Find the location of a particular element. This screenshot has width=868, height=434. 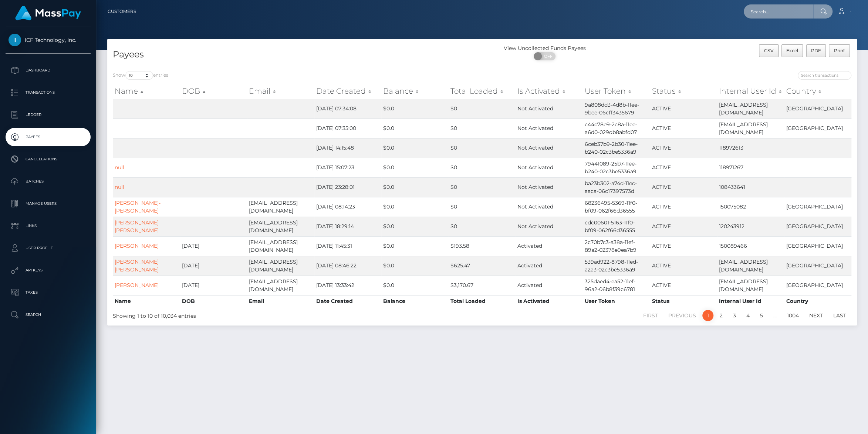

th: Email: activate to sort column ascending is located at coordinates (281, 91).